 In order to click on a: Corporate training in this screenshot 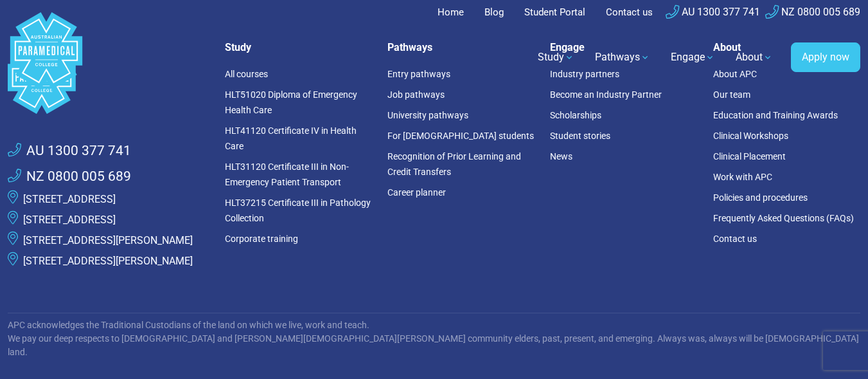, I will do `click(261, 238)`.